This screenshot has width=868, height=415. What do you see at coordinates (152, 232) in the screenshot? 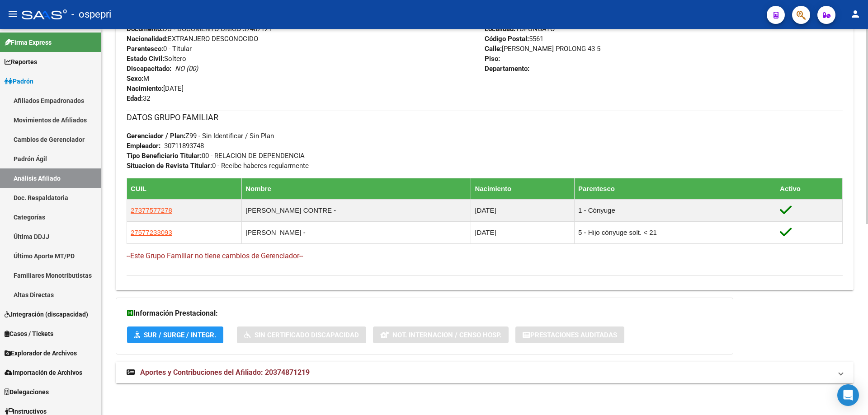
I see `span: 27577233093` at bounding box center [152, 232].